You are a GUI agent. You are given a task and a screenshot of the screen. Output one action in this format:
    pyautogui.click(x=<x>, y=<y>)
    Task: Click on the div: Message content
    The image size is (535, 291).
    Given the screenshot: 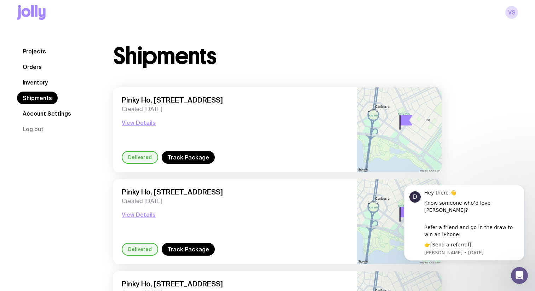 What is the action you would take?
    pyautogui.click(x=78, y=34)
    